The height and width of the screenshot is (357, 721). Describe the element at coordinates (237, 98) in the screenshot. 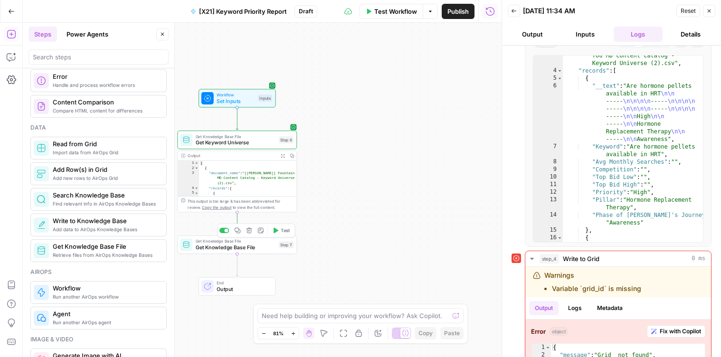

I see `div: WorkflowSet InputsInputs` at that location.